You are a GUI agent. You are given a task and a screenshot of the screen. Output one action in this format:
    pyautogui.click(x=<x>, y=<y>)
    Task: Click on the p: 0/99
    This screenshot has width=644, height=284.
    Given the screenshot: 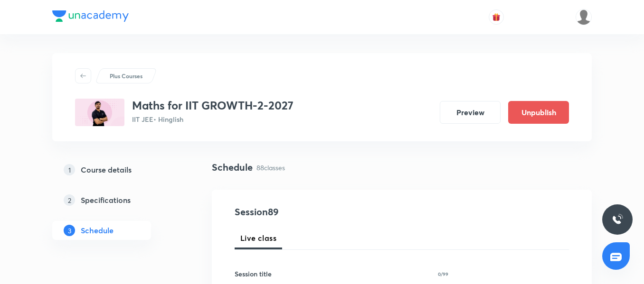 What is the action you would take?
    pyautogui.click(x=443, y=274)
    